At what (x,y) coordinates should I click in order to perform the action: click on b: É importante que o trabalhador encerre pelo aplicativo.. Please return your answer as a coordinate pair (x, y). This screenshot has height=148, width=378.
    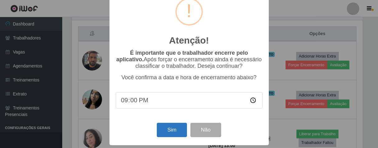
    Looking at the image, I should click on (182, 56).